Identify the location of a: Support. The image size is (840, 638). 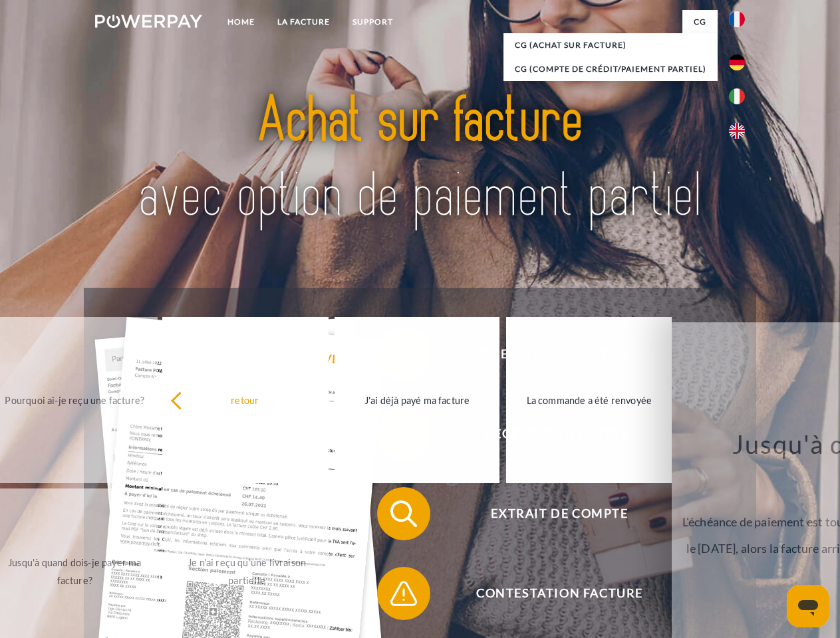
(373, 22).